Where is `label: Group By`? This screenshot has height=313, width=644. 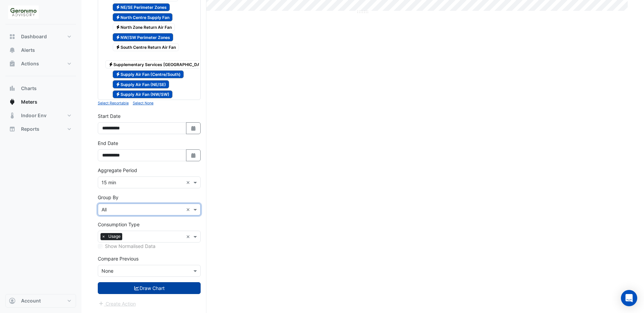 label: Group By is located at coordinates (108, 197).